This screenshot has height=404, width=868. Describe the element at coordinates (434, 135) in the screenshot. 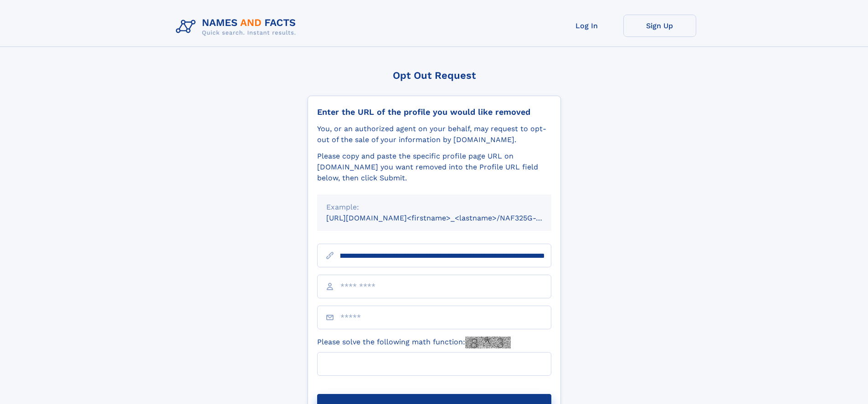

I see `div: You, or an authorized agent on your behalf, may request to opt-out of the sale of your informatio...` at that location.